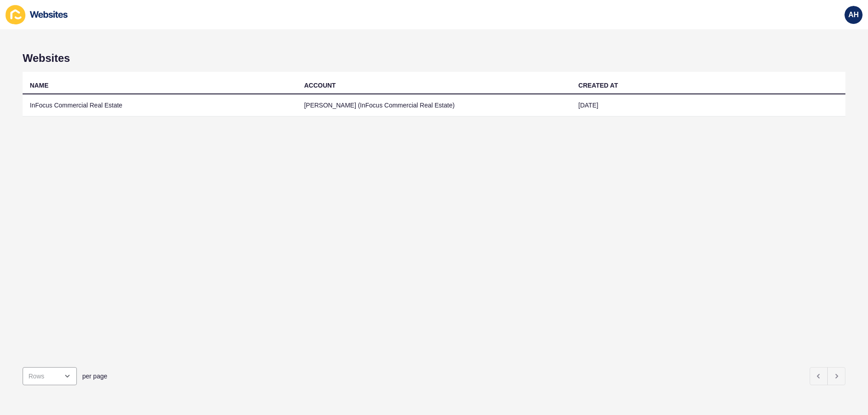  Describe the element at coordinates (94, 377) in the screenshot. I see `span: per page` at that location.